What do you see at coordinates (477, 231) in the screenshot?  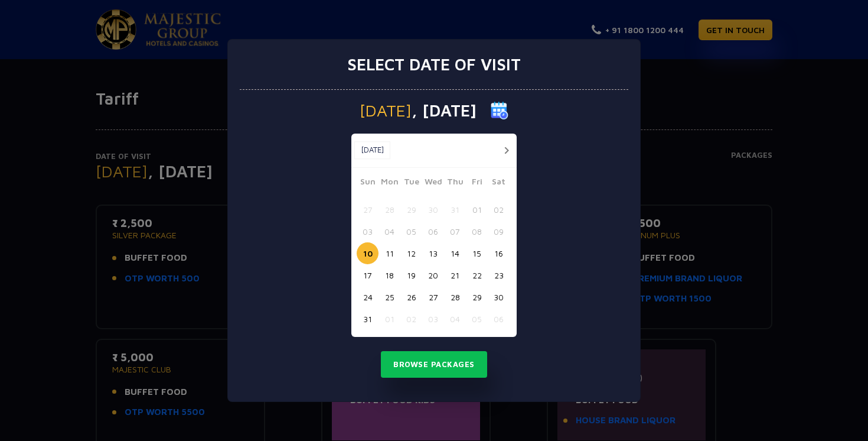 I see `button: 08` at bounding box center [477, 231].